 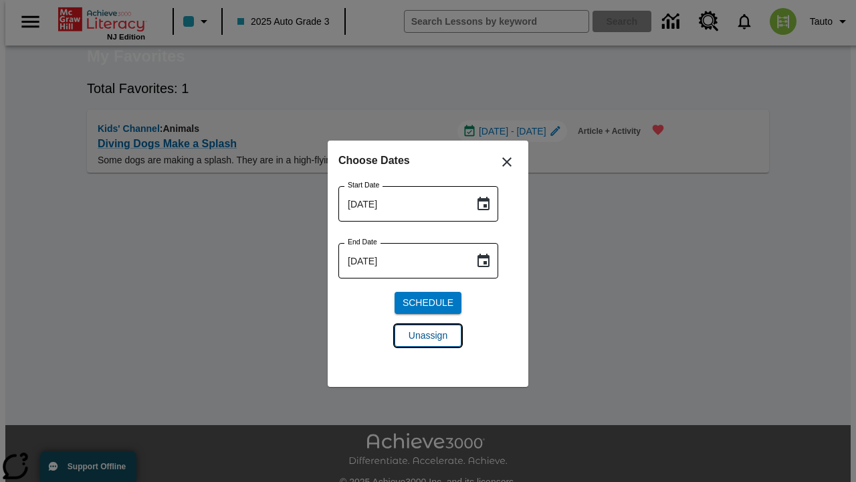 What do you see at coordinates (363, 242) in the screenshot?
I see `label: End Date` at bounding box center [363, 242].